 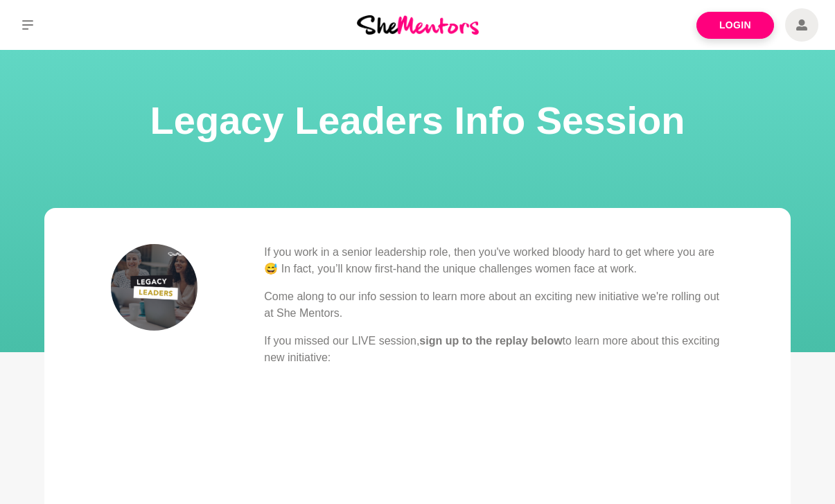 What do you see at coordinates (494, 305) in the screenshot?
I see `p: Come along to our info session to learn more about an exciting new initiative we're rolling out a...` at bounding box center [494, 305].